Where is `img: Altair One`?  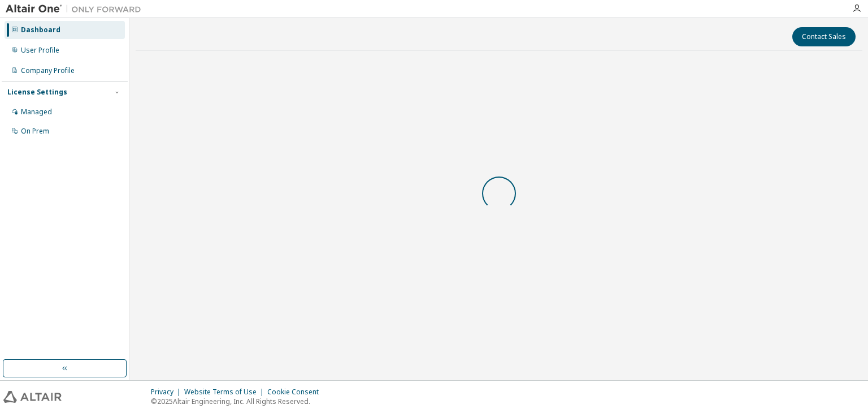
img: Altair One is located at coordinates (77, 9).